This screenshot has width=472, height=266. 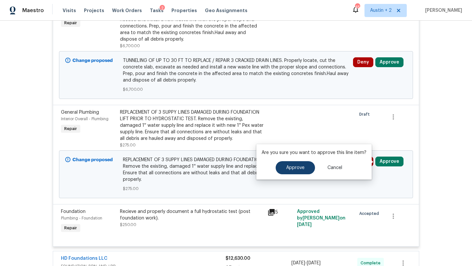 I want to click on a: HD Foundations LLC, so click(x=84, y=259).